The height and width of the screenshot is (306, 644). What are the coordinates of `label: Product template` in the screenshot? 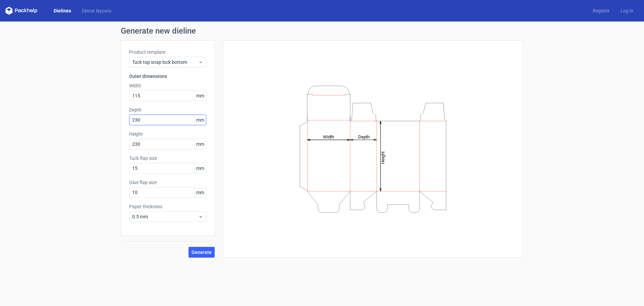 It's located at (168, 52).